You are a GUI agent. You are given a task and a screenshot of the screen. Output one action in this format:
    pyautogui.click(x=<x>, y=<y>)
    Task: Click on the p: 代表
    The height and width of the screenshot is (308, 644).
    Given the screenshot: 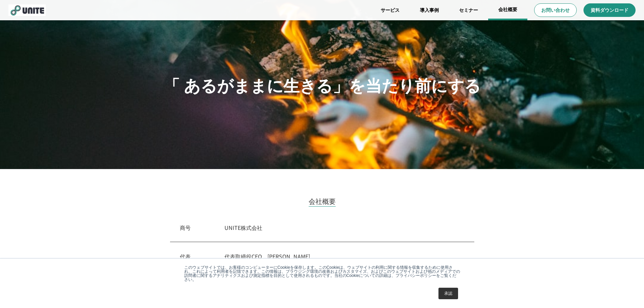 What is the action you would take?
    pyautogui.click(x=185, y=256)
    